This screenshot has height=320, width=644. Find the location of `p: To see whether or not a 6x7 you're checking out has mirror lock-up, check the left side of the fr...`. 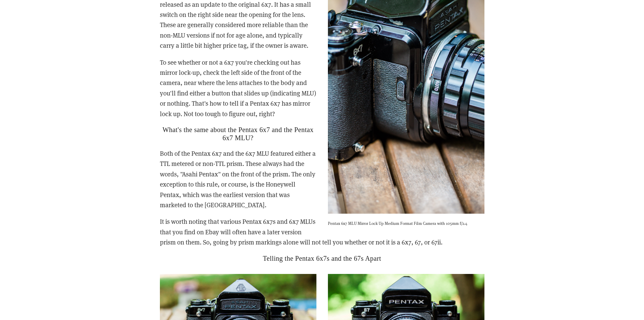

p: To see whether or not a 6x7 you're checking out has mirror lock-up, check the left side of the fr... is located at coordinates (322, 88).